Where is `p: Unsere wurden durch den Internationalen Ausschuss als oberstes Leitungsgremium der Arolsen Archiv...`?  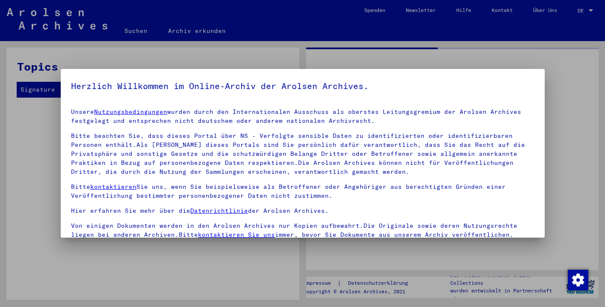
p: Unsere wurden durch den Internationalen Ausschuss als oberstes Leitungsgremium der Arolsen Archiv... is located at coordinates (303, 116).